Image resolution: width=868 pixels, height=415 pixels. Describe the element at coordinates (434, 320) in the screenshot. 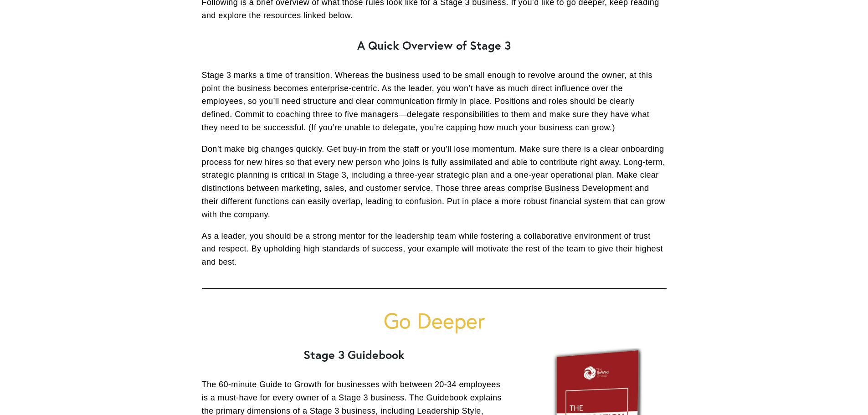

I see `h1: Go Deeper` at that location.